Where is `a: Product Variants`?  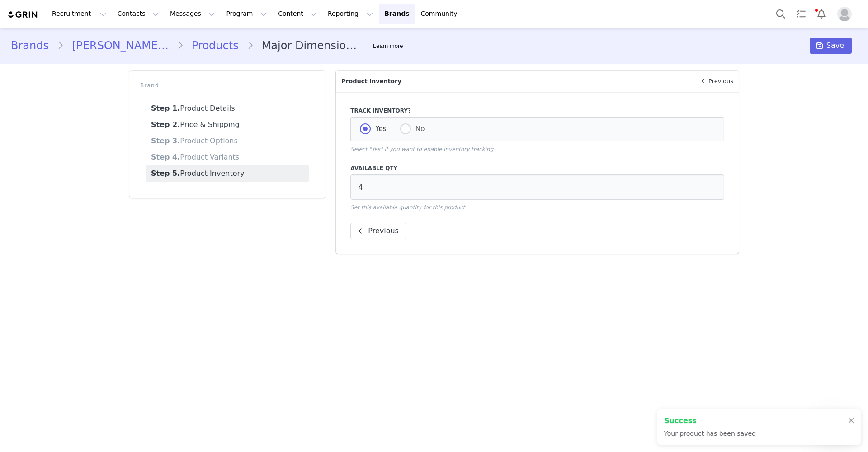 a: Product Variants is located at coordinates (227, 157).